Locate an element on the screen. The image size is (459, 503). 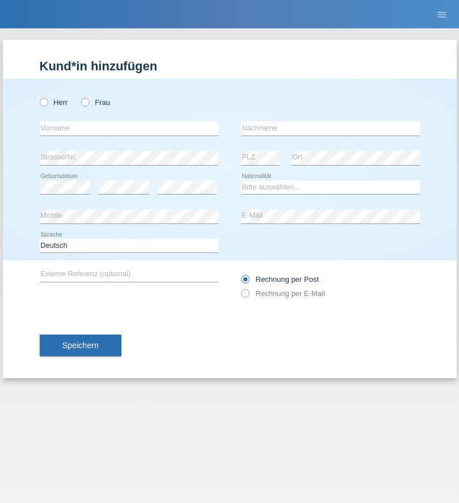
label: Frau is located at coordinates (95, 102).